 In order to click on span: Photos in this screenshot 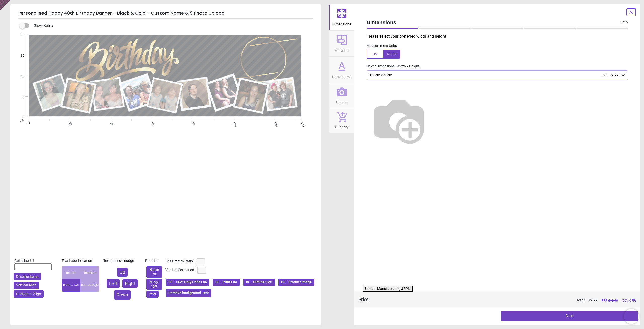, I will do `click(342, 101)`.